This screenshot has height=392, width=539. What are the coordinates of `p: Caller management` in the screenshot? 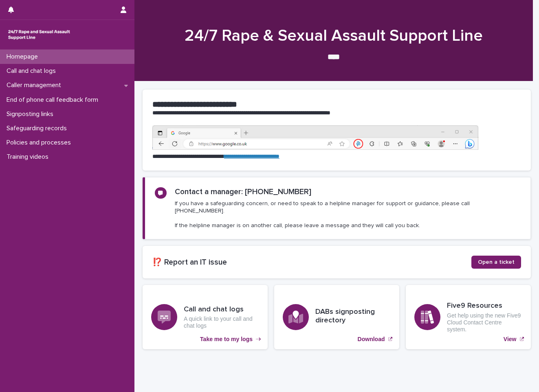 It's located at (35, 85).